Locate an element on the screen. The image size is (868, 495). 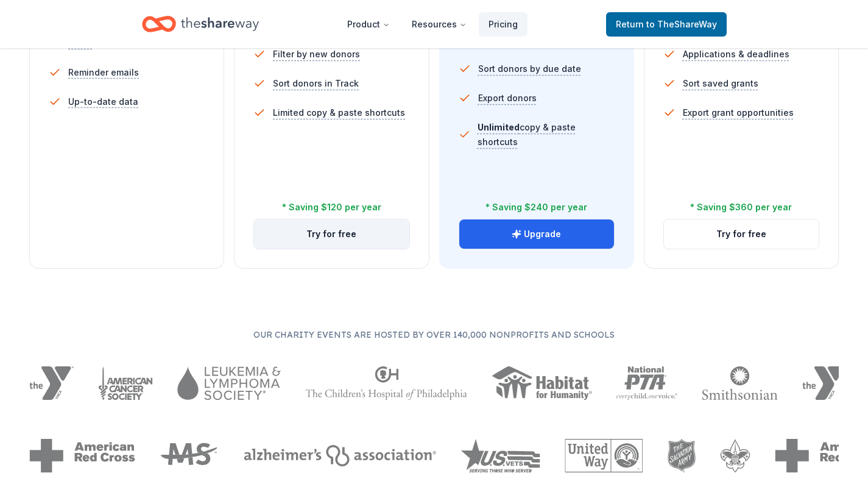
a: Pricing is located at coordinates (503, 24).